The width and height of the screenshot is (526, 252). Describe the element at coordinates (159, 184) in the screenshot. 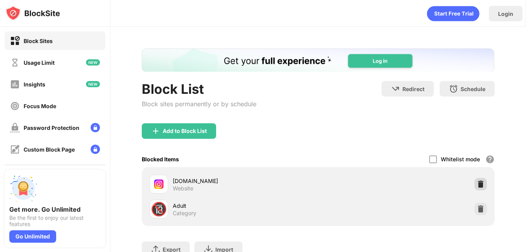

I see `img: favicons` at that location.